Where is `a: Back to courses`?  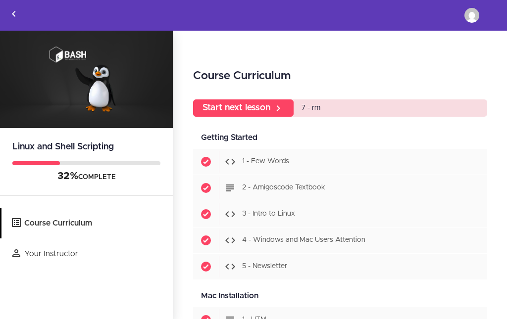 a: Back to courses is located at coordinates (14, 15).